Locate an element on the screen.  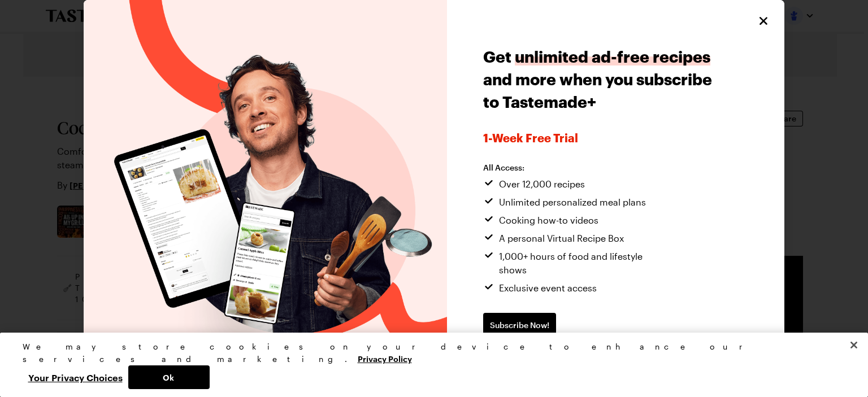
a: Subscribe Now! is located at coordinates (519, 325).